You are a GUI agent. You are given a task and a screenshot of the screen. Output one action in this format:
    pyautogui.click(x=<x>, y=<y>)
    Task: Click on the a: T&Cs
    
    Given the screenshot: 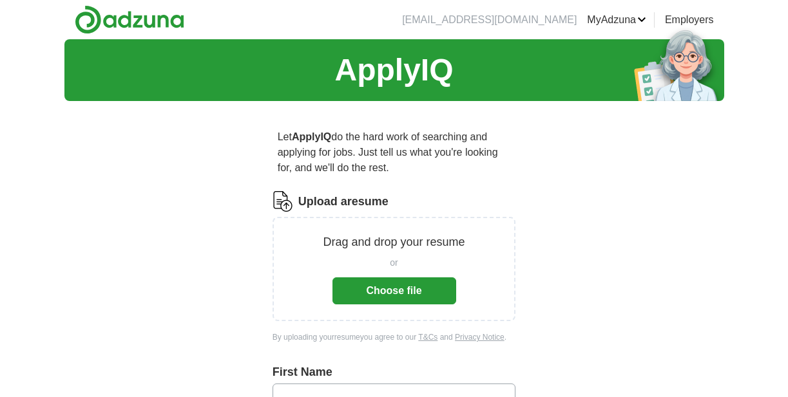 What is the action you would take?
    pyautogui.click(x=428, y=338)
    